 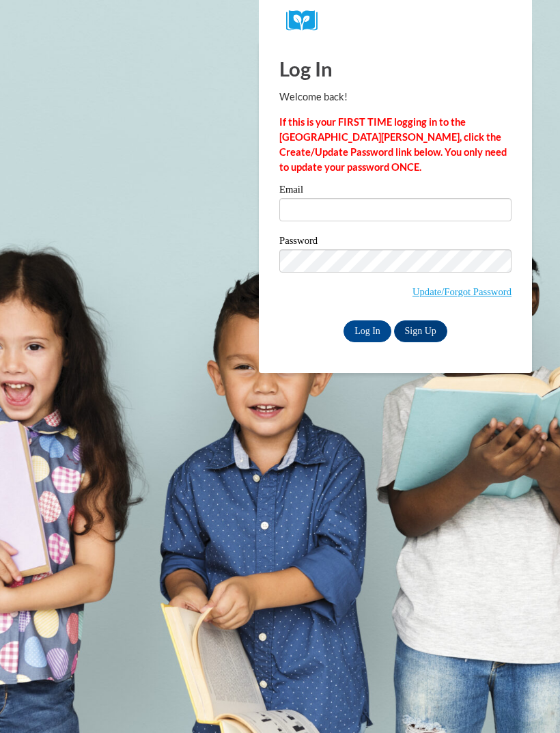 I want to click on a: Sign Up, so click(x=421, y=331).